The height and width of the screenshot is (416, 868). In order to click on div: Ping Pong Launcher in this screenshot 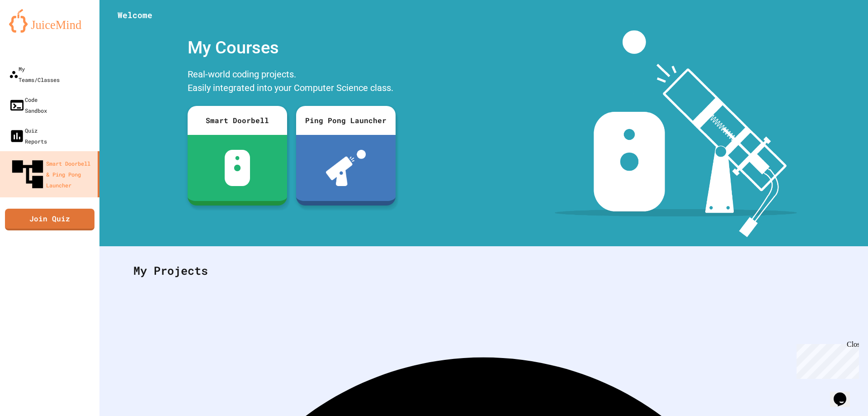, I will do `click(346, 120)`.